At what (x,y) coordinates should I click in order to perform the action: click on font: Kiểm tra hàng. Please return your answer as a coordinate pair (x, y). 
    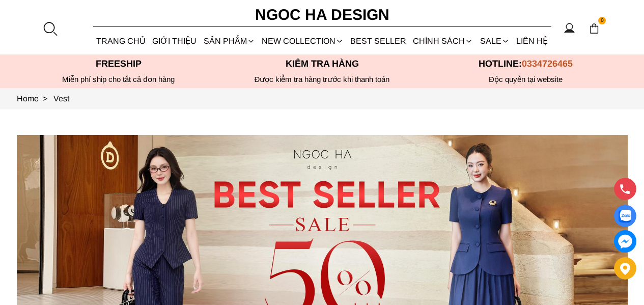
    Looking at the image, I should click on (322, 64).